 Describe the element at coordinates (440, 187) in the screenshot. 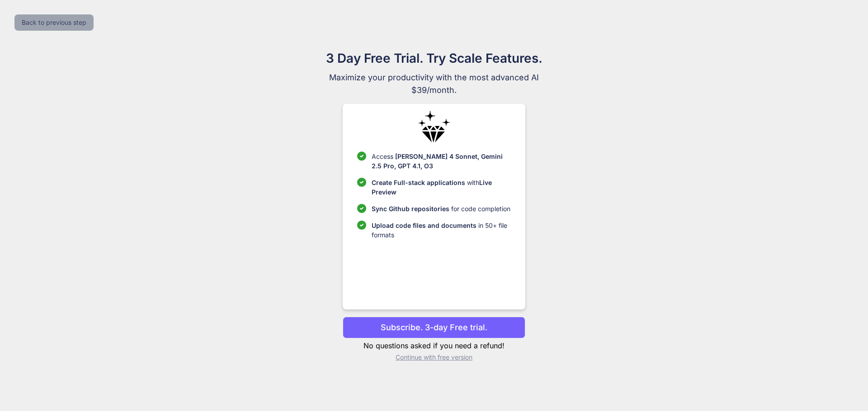

I see `p: with` at that location.